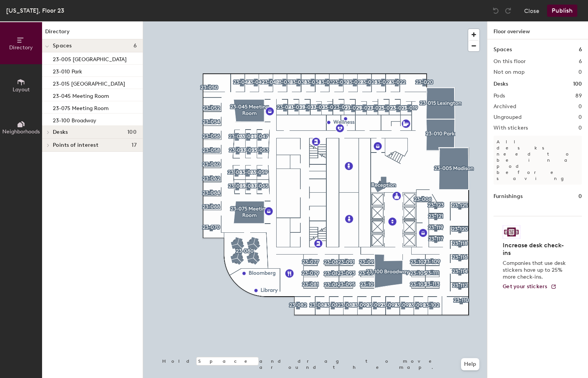 The height and width of the screenshot is (378, 588). What do you see at coordinates (508, 196) in the screenshot?
I see `h1: Furnishings` at bounding box center [508, 196].